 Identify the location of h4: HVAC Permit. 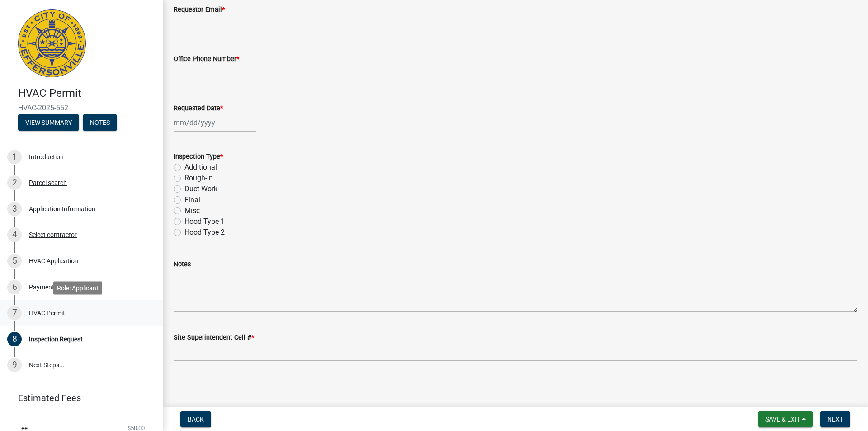
(87, 93).